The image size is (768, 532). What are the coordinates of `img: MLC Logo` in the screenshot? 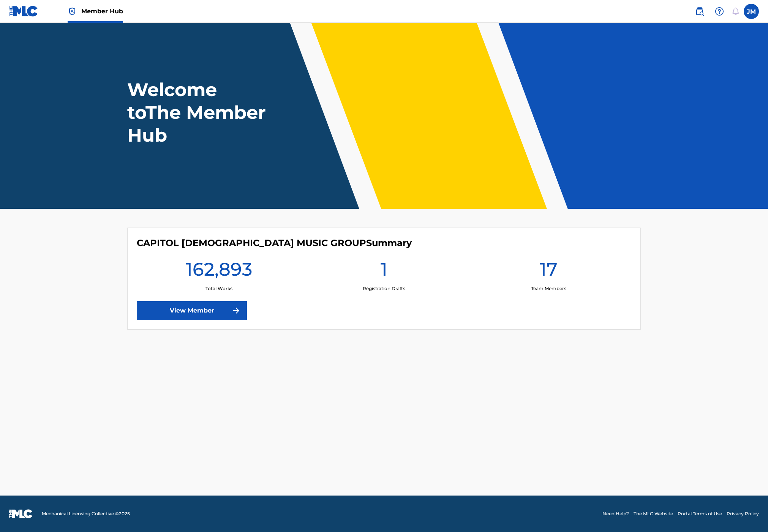 It's located at (23, 11).